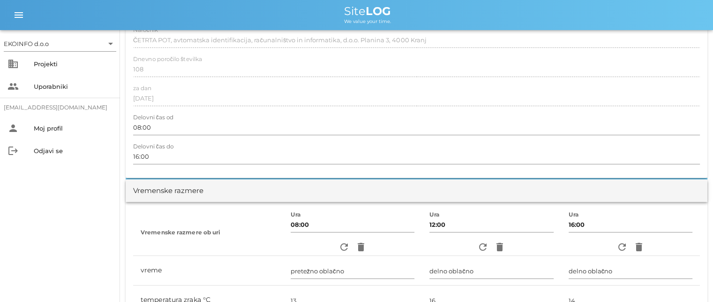  Describe the element at coordinates (368, 21) in the screenshot. I see `span: We value your time.` at that location.